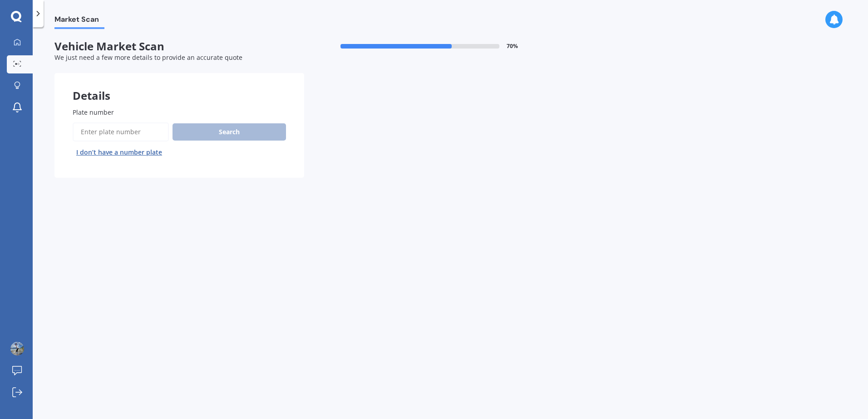 This screenshot has width=868, height=419. Describe the element at coordinates (17, 349) in the screenshot. I see `img: ACg8ocJA6j0FsUaUt0HQh0Gj6Gjn54g-CcS7P2iLZPZV5_vlUSEVy4k=s96-c` at that location.